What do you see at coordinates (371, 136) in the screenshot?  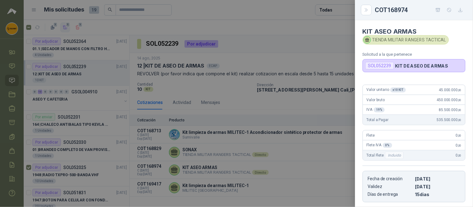 I see `span: Flete` at bounding box center [371, 136].